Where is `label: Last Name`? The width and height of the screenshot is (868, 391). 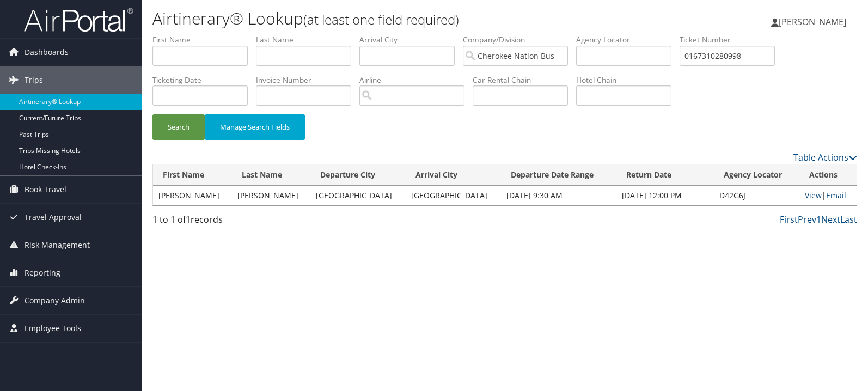 label: Last Name is located at coordinates (308, 40).